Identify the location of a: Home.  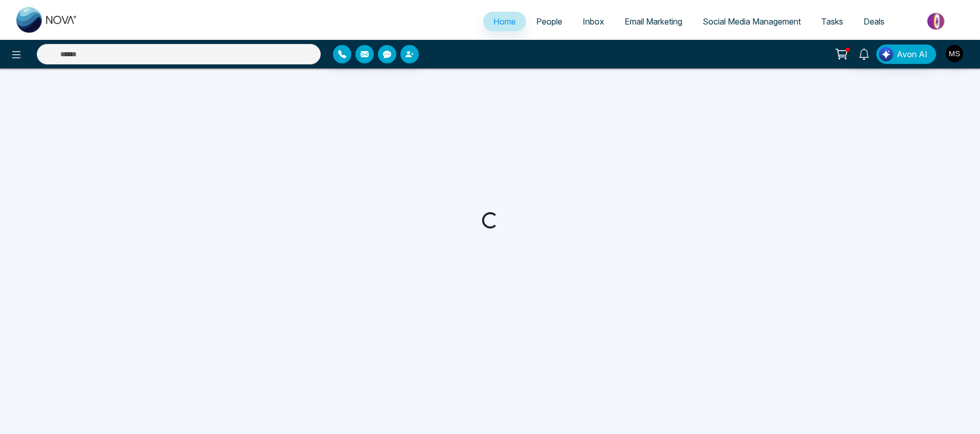
(505, 22).